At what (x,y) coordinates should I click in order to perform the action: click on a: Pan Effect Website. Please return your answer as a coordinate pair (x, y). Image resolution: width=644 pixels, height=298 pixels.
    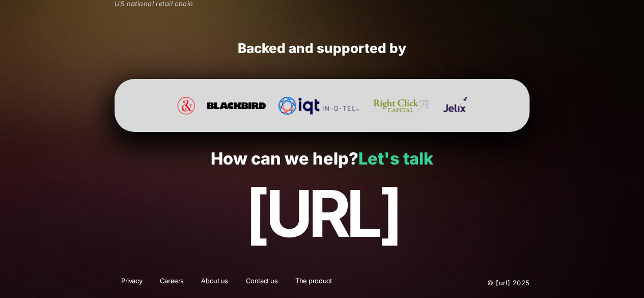
    Looking at the image, I should click on (186, 106).